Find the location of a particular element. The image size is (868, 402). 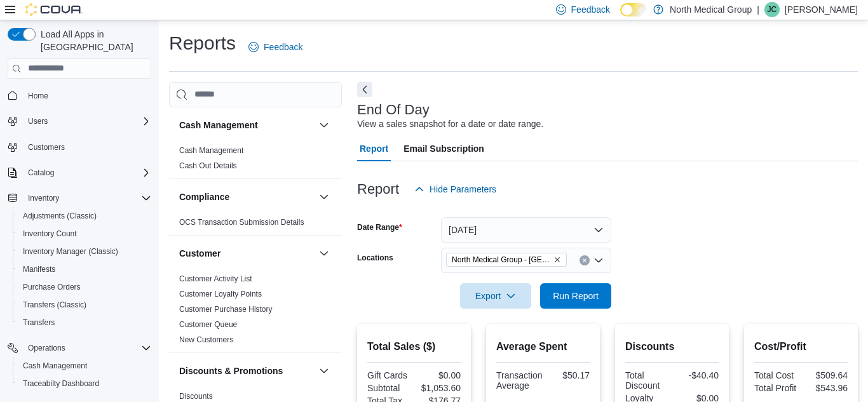

span: Discounts is located at coordinates (195, 396).